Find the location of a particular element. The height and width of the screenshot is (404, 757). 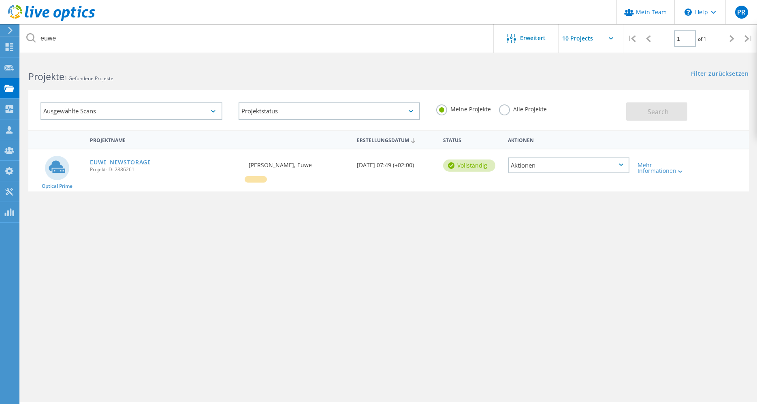

span: PR is located at coordinates (742, 12).